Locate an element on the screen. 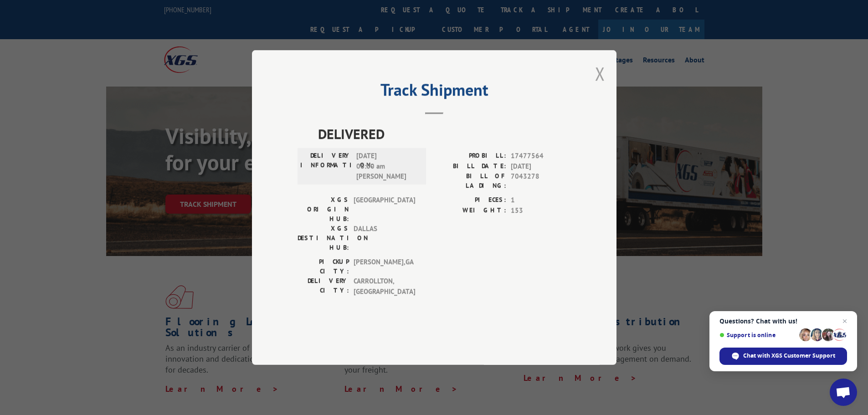 This screenshot has height=415, width=868. div: Chat with XGS Customer Support is located at coordinates (783, 356).